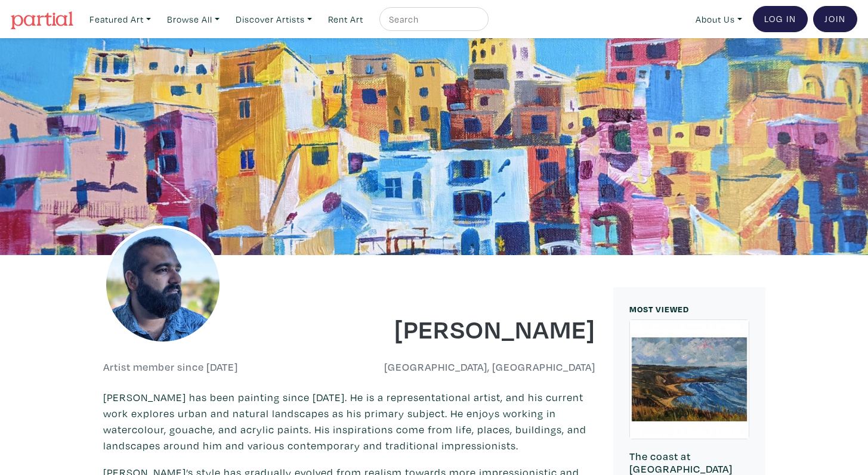 This screenshot has width=868, height=475. Describe the element at coordinates (163, 285) in the screenshot. I see `img: phpThumb.php` at that location.